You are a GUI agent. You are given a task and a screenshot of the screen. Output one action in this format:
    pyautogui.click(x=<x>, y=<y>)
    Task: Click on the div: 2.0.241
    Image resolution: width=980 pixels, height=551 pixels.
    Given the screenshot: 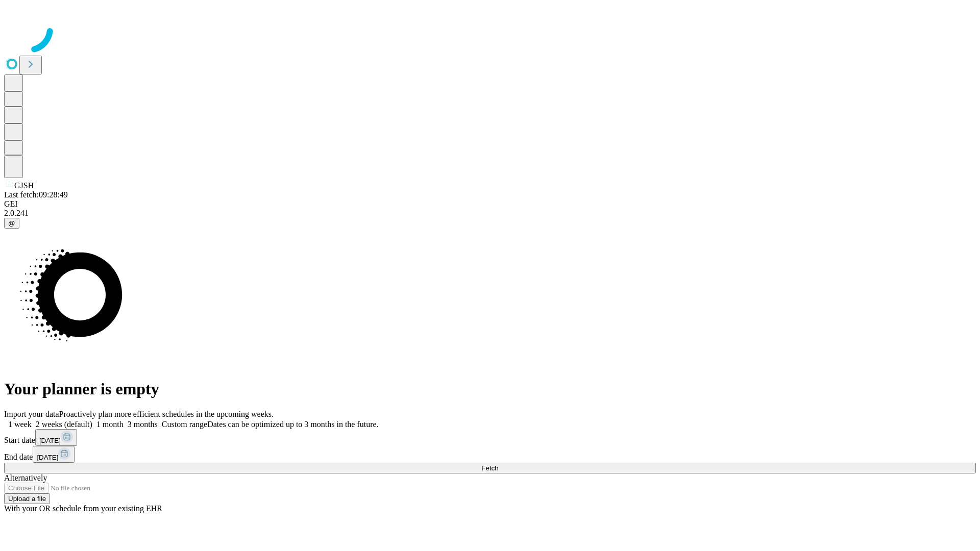 What is the action you would take?
    pyautogui.click(x=490, y=213)
    